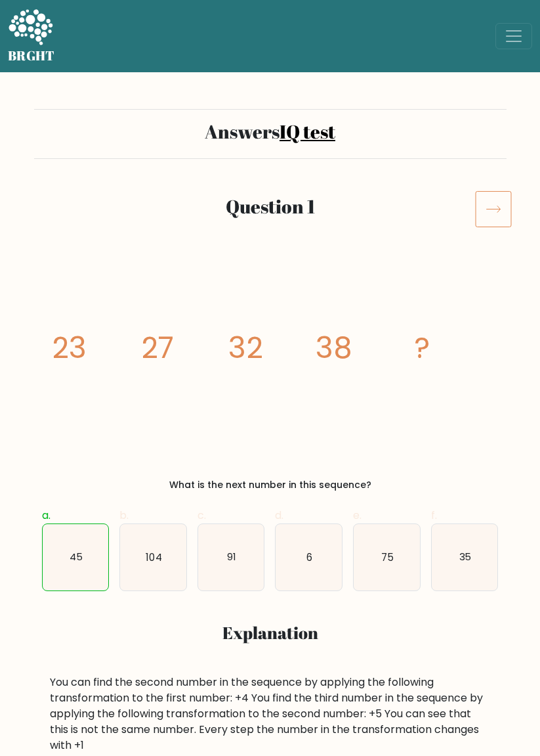  I want to click on div: What is the next number in this sequence?, so click(271, 485).